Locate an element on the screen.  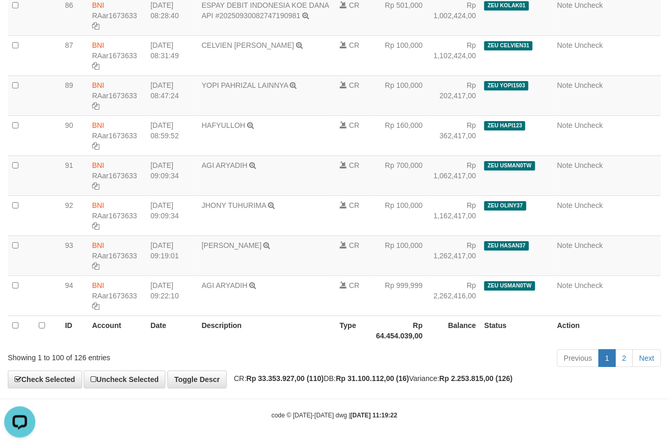
a: ESPAY DEBIT INDONESIA KOE DANA API #20250930082747190981 is located at coordinates (265, 10).